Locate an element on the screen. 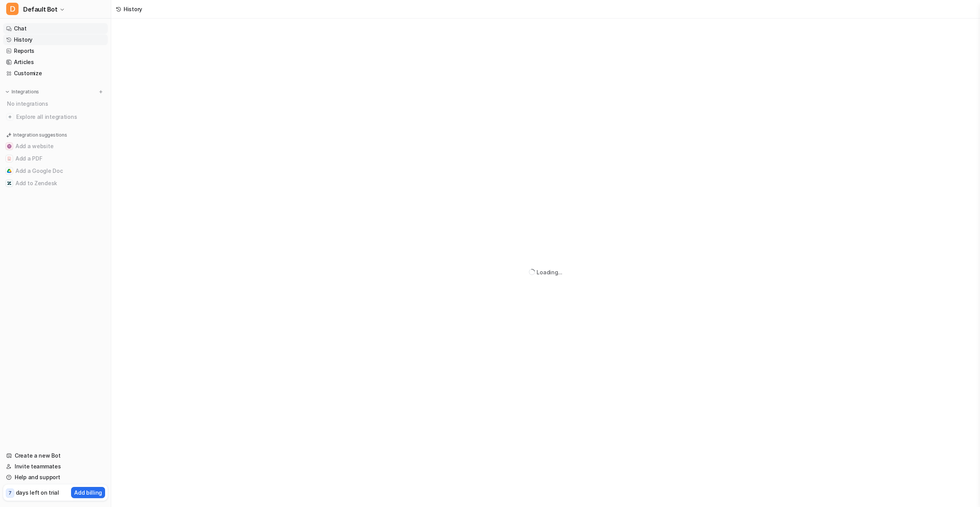 The image size is (980, 507). div: No integrations is located at coordinates (56, 104).